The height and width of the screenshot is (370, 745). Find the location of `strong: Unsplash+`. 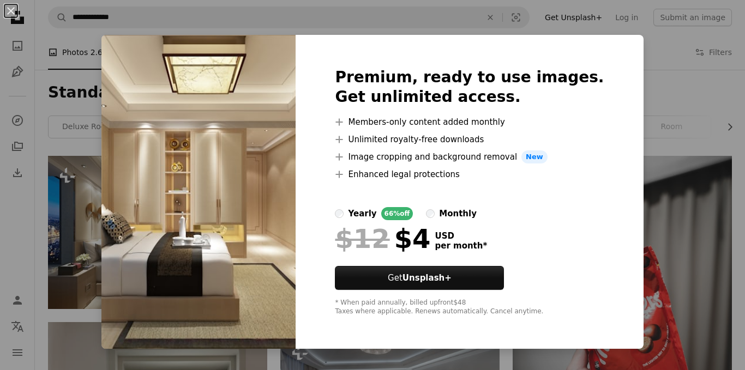

strong: Unsplash+ is located at coordinates (427, 278).